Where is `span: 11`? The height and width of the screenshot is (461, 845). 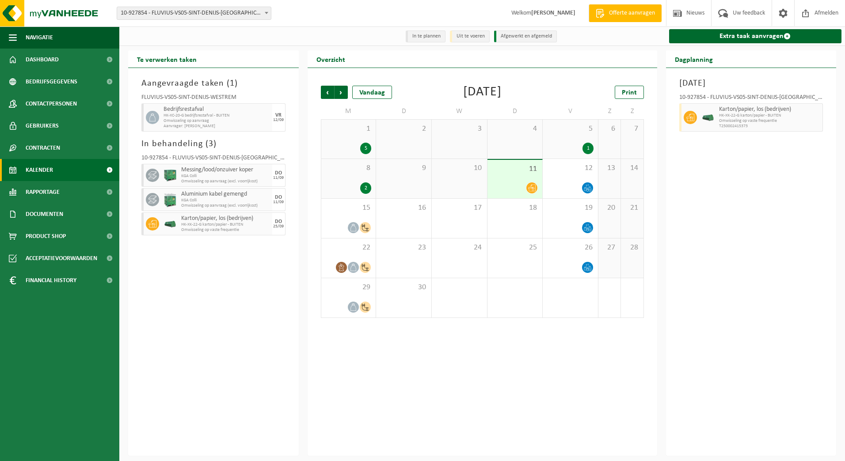
span: 11 is located at coordinates (515, 169).